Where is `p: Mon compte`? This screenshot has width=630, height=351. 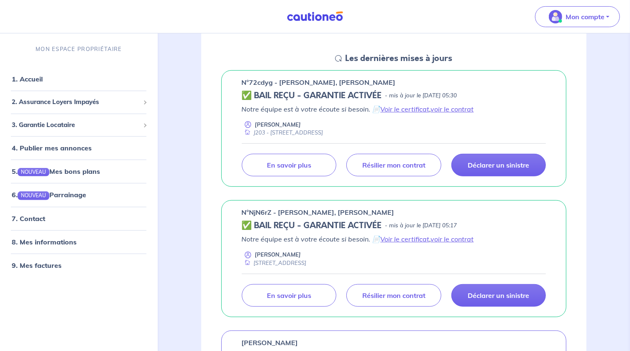
p: Mon compte is located at coordinates (584, 17).